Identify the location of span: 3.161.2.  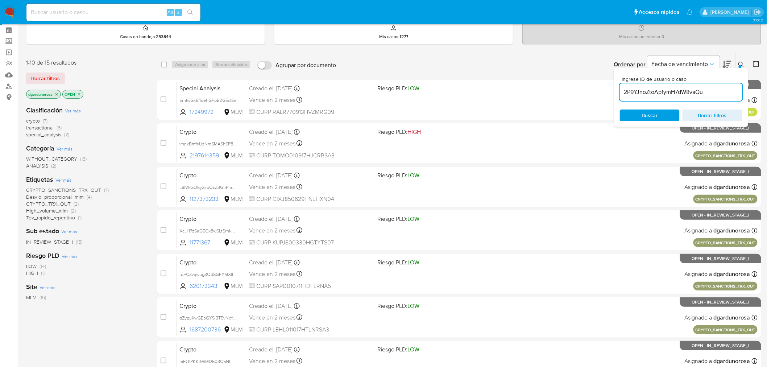
(758, 20).